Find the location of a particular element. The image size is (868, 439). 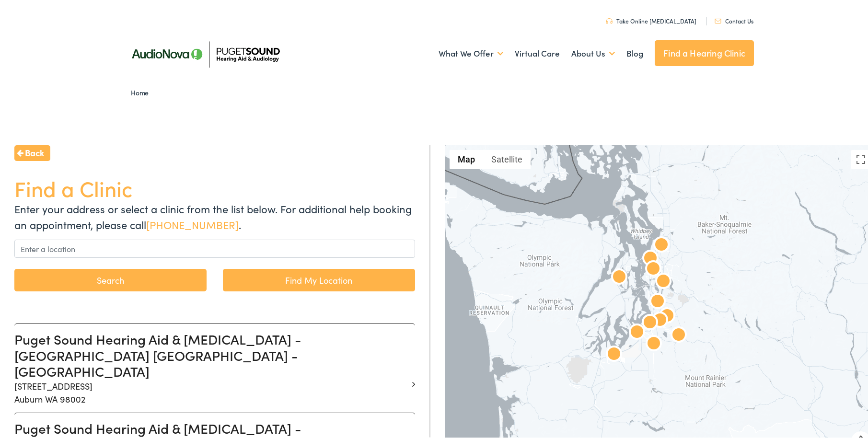

p: Enter your address or select a clinic from the list below. For additional help booking an appoint... is located at coordinates (215, 215).